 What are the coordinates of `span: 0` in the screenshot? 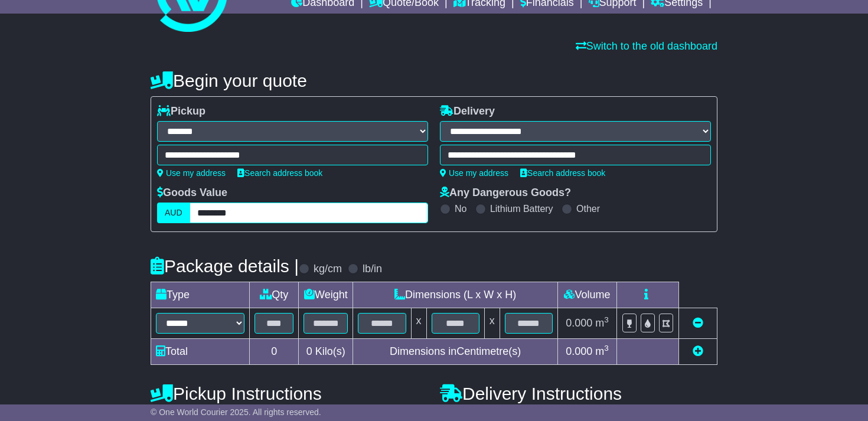 It's located at (309, 351).